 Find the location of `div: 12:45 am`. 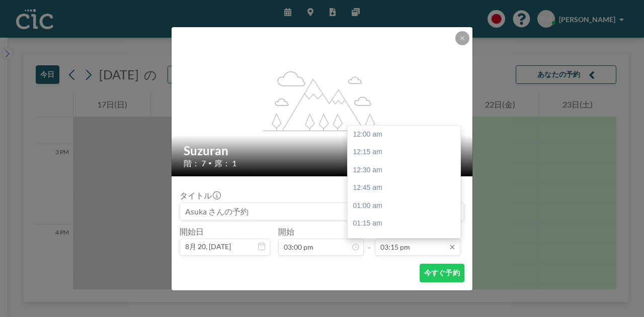

div: 12:45 am is located at coordinates (407, 188).